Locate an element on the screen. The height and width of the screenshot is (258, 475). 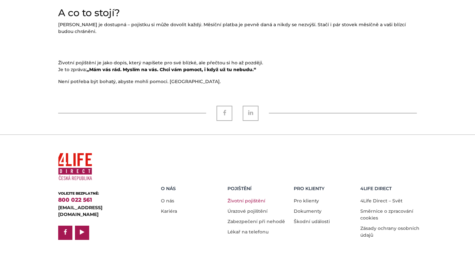
a: Lékař na telefonu is located at coordinates (248, 232).